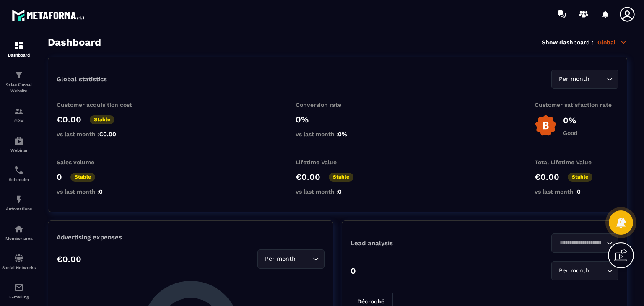 This screenshot has width=644, height=306. What do you see at coordinates (19, 88) in the screenshot?
I see `p: Sales Funnel Website` at bounding box center [19, 88].